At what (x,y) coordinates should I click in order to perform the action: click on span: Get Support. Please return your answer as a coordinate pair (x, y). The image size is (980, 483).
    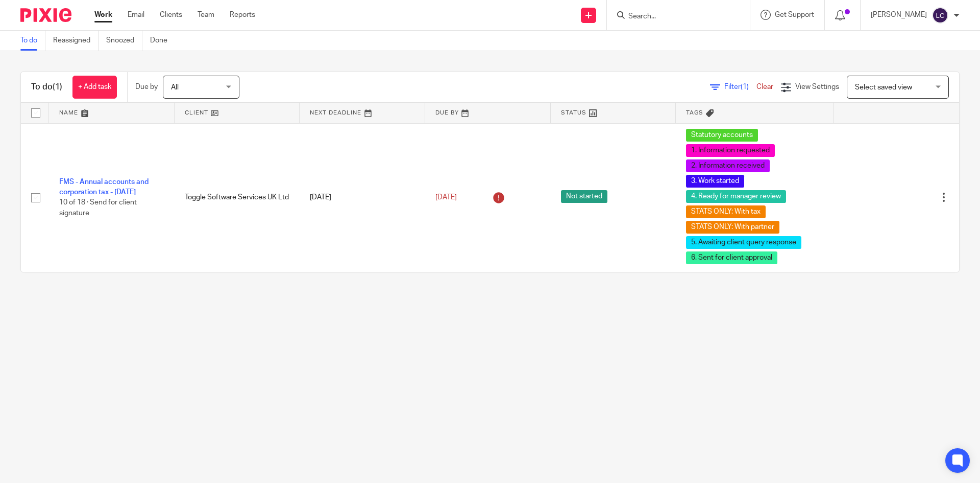
    Looking at the image, I should click on (794, 15).